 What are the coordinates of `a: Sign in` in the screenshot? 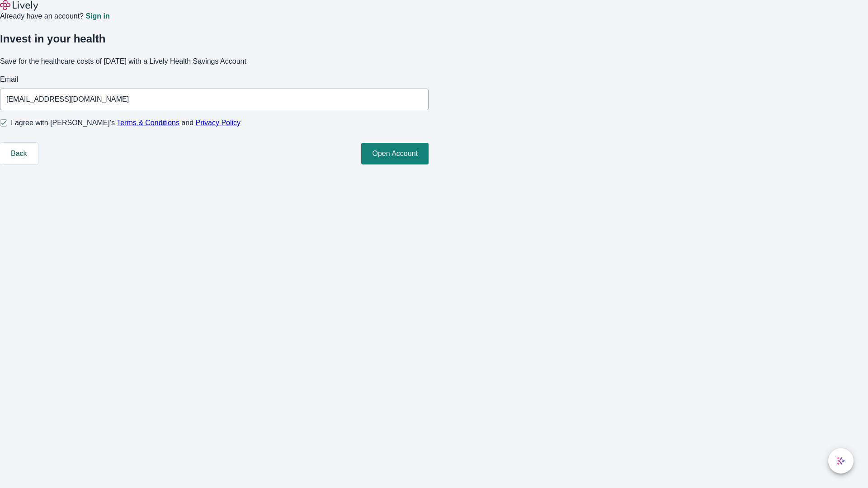 It's located at (97, 17).